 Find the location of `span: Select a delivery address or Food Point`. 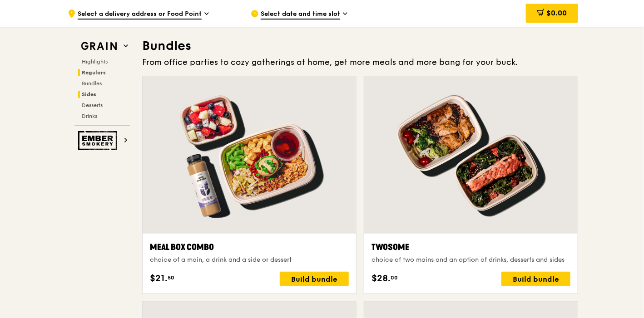

span: Select a delivery address or Food Point is located at coordinates (139, 14).